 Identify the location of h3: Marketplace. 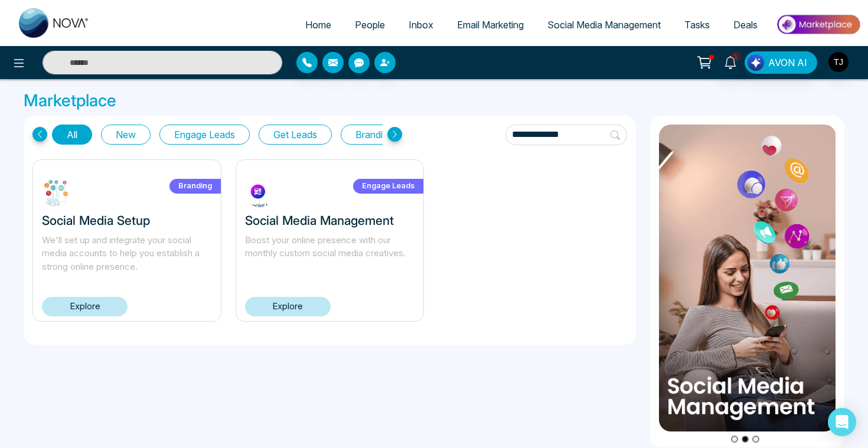
(434, 101).